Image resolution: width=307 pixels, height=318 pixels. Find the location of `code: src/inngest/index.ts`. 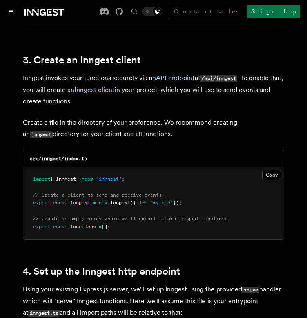

code: src/inngest/index.ts is located at coordinates (58, 159).